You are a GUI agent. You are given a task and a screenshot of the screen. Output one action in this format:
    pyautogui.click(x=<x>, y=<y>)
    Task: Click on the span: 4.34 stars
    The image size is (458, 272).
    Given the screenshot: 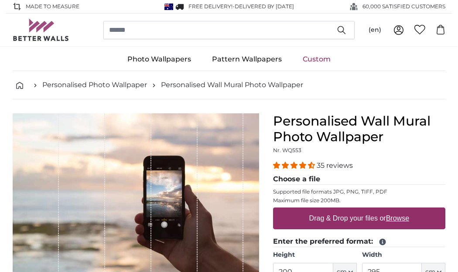 What is the action you would take?
    pyautogui.click(x=295, y=165)
    